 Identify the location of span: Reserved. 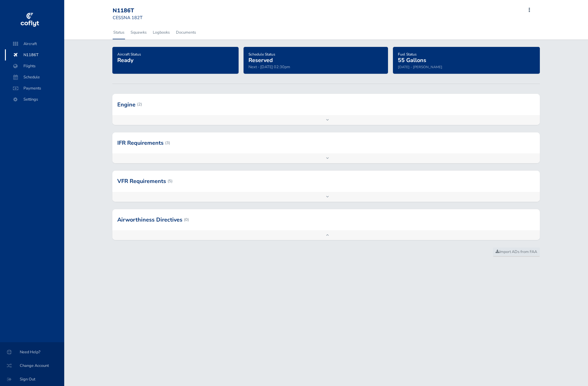
(260, 60).